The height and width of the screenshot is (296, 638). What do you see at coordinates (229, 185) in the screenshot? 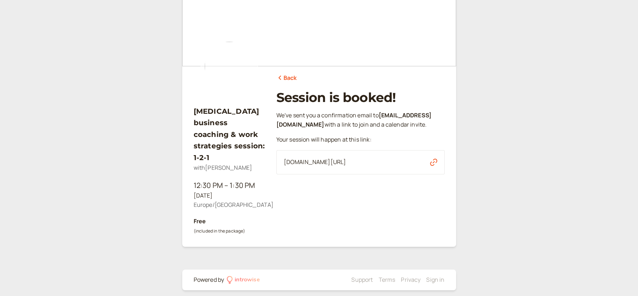
I see `div: 12:30 PM – 1:30 PM` at bounding box center [229, 185].